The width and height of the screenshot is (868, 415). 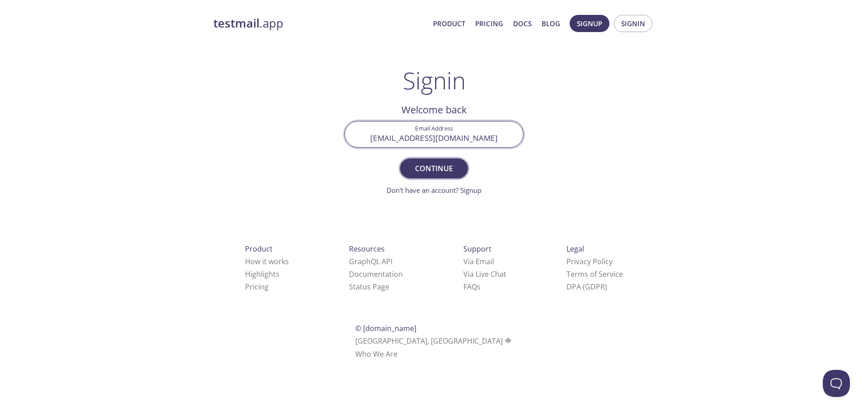 I want to click on span: Support, so click(x=478, y=249).